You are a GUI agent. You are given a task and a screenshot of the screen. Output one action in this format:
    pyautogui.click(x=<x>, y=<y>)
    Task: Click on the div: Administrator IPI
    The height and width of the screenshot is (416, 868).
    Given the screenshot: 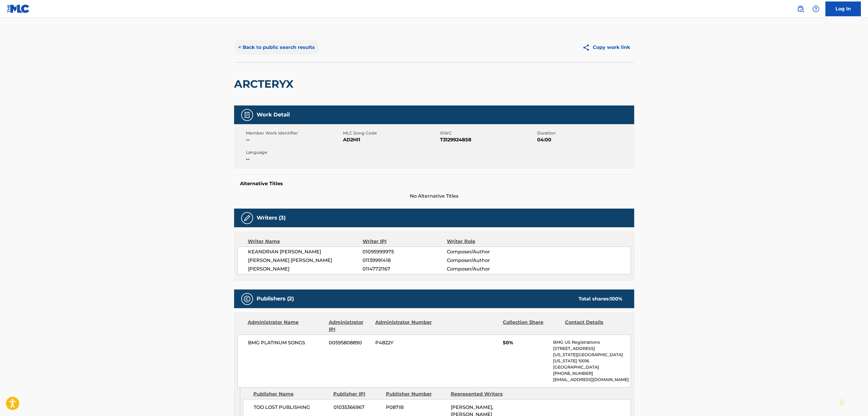 What is the action you would take?
    pyautogui.click(x=349, y=326)
    